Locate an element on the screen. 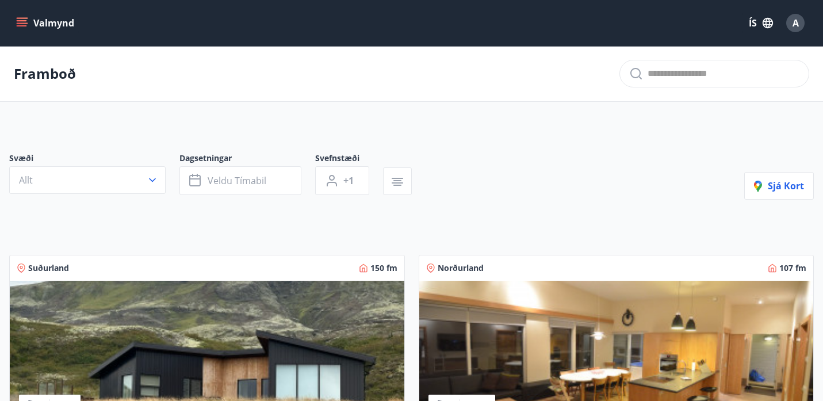 The height and width of the screenshot is (401, 823). span: Svefnstæði is located at coordinates (349, 159).